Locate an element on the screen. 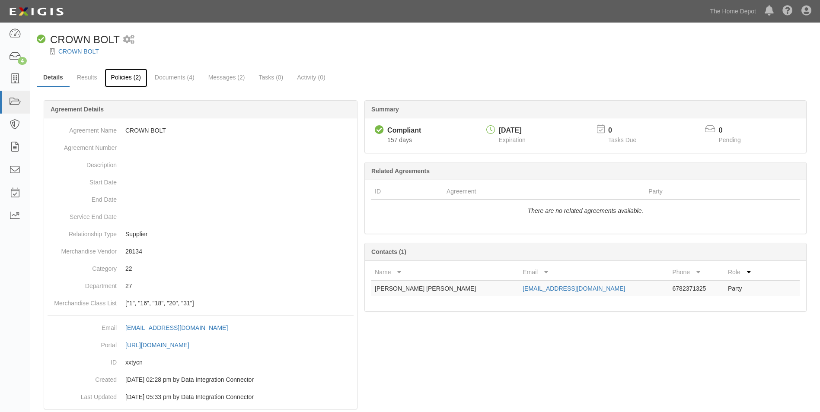  dt: End Date is located at coordinates (82, 198).